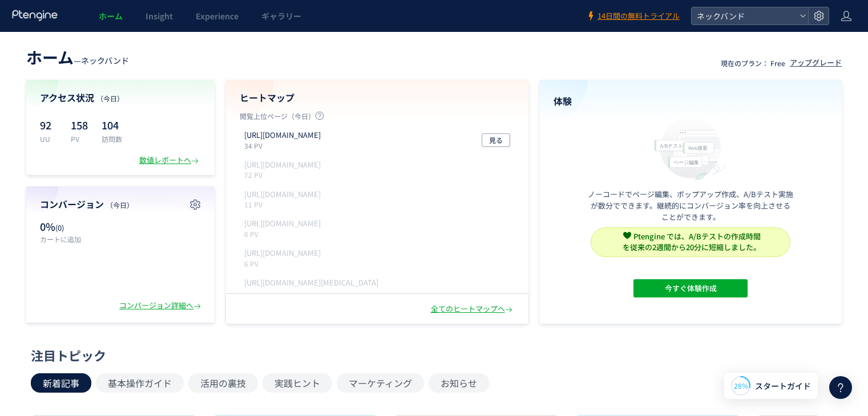  Describe the element at coordinates (140, 383) in the screenshot. I see `button: 基本操作ガイド` at that location.